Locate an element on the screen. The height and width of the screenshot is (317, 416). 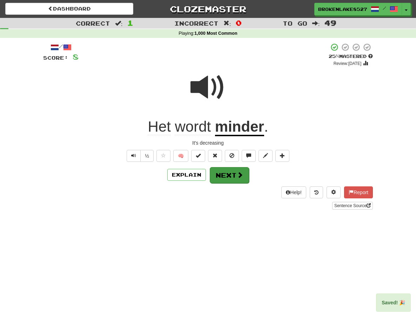
button: Explain is located at coordinates (187, 175).